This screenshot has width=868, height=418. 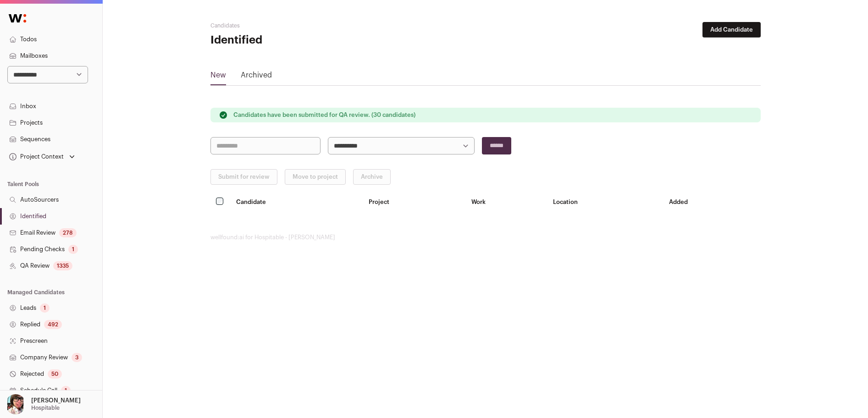 What do you see at coordinates (302, 26) in the screenshot?
I see `h2: Candidates` at bounding box center [302, 26].